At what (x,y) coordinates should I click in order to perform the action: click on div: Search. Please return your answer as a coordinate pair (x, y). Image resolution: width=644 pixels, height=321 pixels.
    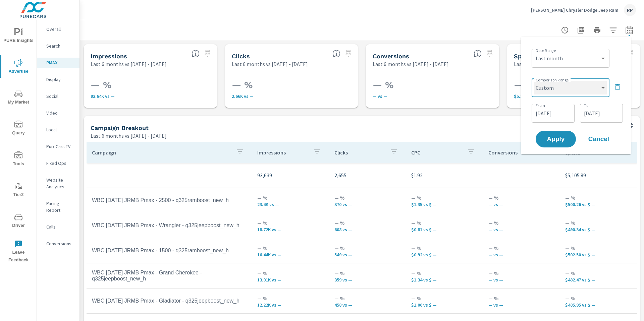
    Looking at the image, I should click on (58, 46).